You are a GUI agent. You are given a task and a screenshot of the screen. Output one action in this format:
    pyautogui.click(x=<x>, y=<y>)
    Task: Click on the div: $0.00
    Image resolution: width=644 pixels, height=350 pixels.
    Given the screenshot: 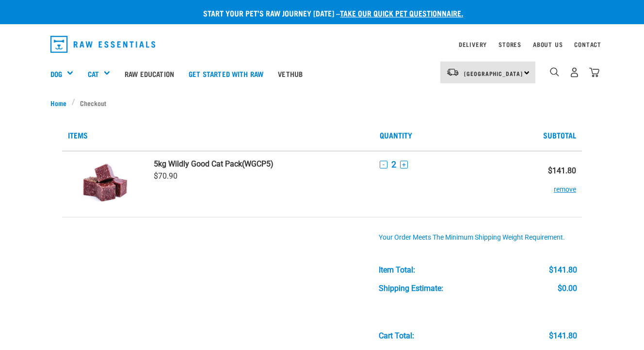 What is the action you would take?
    pyautogui.click(x=568, y=289)
    